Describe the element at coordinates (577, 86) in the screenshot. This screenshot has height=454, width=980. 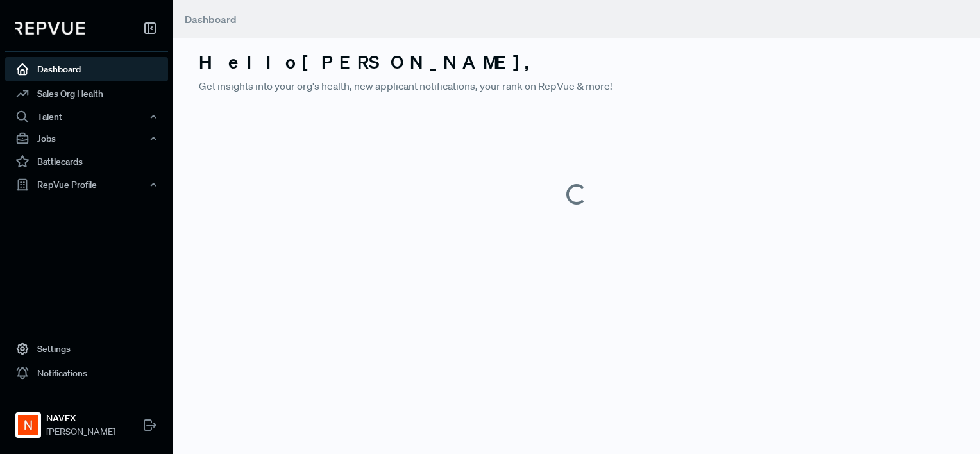
I see `p: Get insights into your org's health, new applicant notifications, your rank on RepVue & more!` at that location.